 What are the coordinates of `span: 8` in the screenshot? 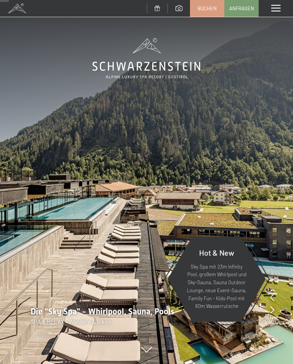 It's located at (274, 321).